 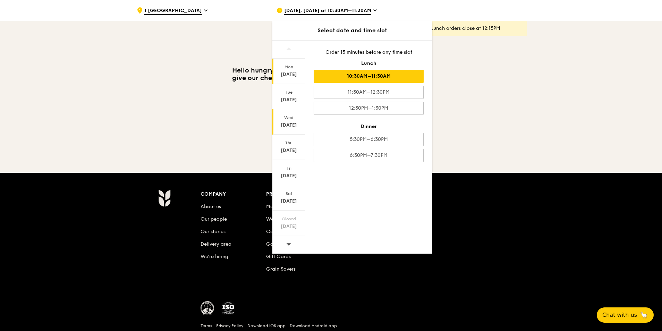 I want to click on div: Company, so click(x=233, y=194).